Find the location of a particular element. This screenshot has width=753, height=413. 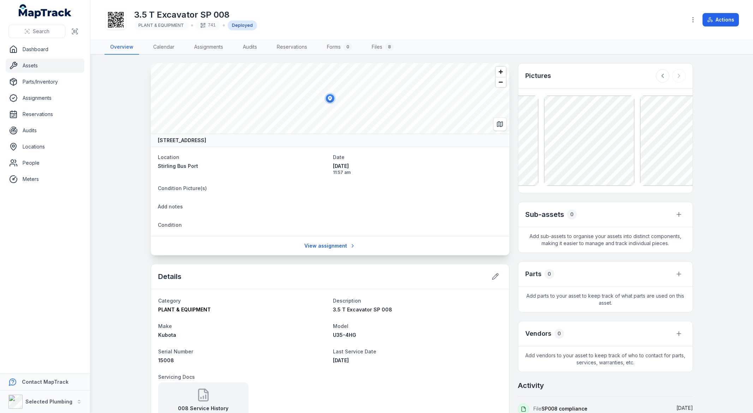

h2: Sub-assets is located at coordinates (544, 215).